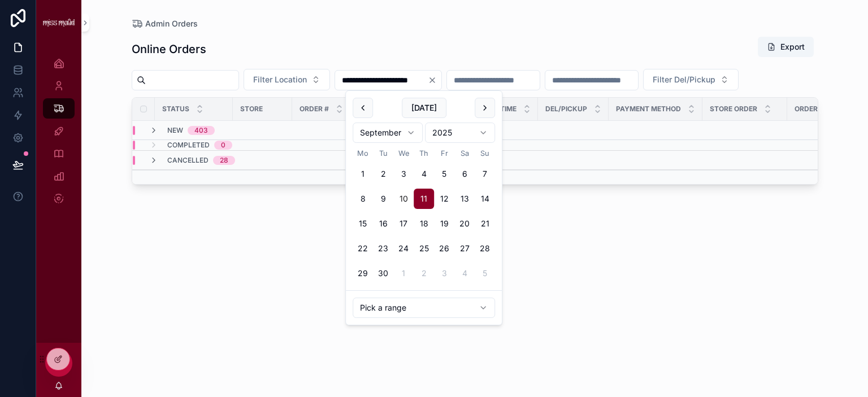 The image size is (868, 397). Describe the element at coordinates (165, 24) in the screenshot. I see `a: Admin Orders` at that location.